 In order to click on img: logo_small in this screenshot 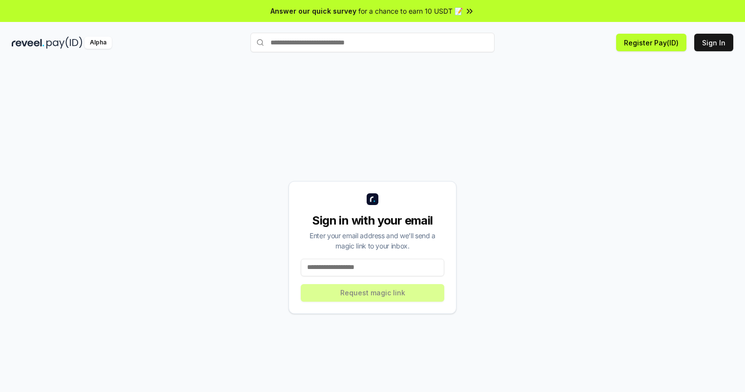, I will do `click(372, 199)`.